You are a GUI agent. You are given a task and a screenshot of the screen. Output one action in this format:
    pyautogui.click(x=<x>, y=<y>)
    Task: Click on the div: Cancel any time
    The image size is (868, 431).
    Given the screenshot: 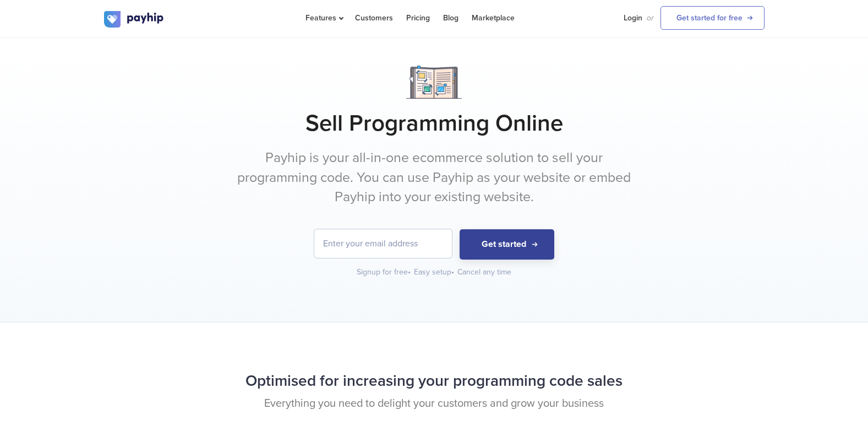 What is the action you would take?
    pyautogui.click(x=484, y=272)
    